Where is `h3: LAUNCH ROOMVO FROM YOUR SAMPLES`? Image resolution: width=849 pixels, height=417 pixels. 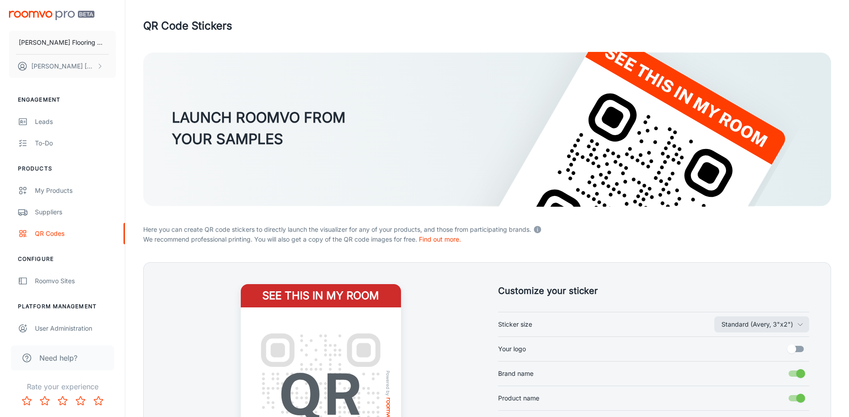 h3: LAUNCH ROOMVO FROM YOUR SAMPLES is located at coordinates (259, 128).